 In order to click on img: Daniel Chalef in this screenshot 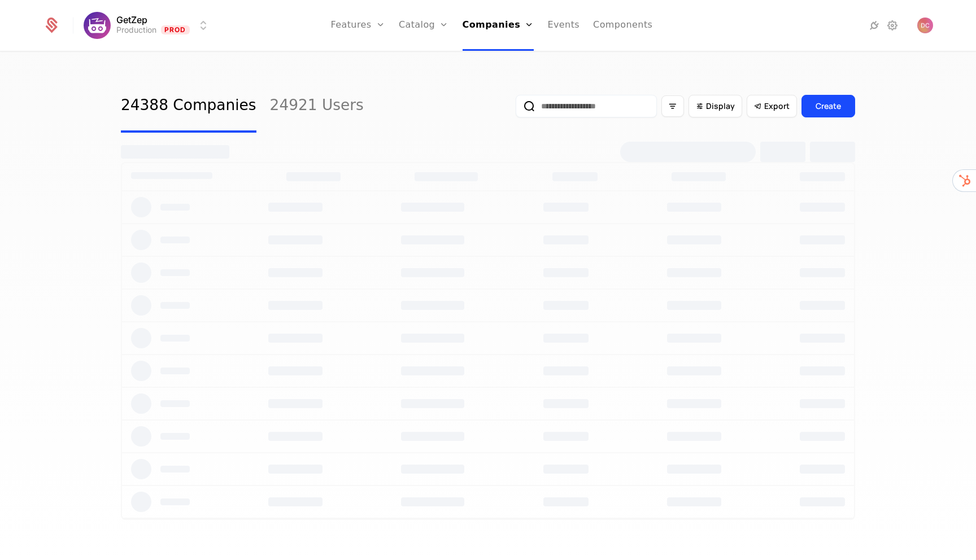, I will do `click(926, 26)`.